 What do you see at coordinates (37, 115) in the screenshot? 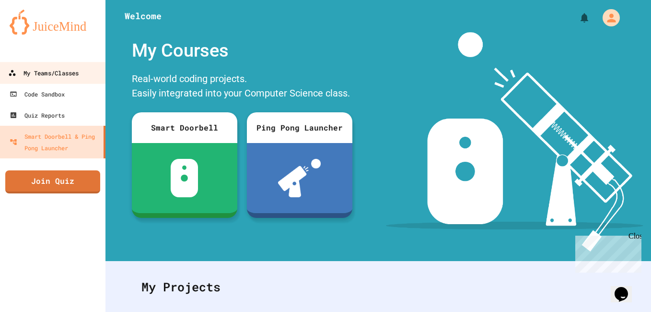
I see `div: Quiz Reports` at bounding box center [37, 115].